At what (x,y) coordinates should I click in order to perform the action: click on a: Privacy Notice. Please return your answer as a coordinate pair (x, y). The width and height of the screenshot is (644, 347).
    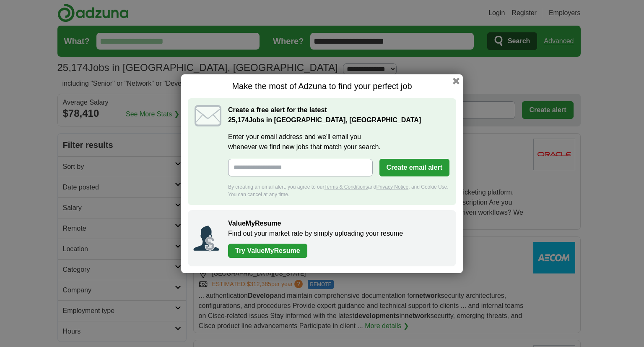
    Looking at the image, I should click on (392, 186).